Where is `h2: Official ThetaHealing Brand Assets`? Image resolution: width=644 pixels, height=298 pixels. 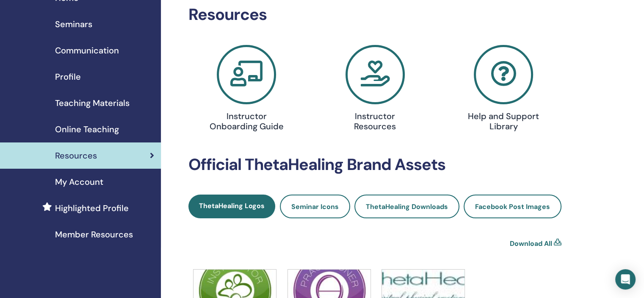
h2: Official ThetaHealing Brand Assets is located at coordinates (375, 165).